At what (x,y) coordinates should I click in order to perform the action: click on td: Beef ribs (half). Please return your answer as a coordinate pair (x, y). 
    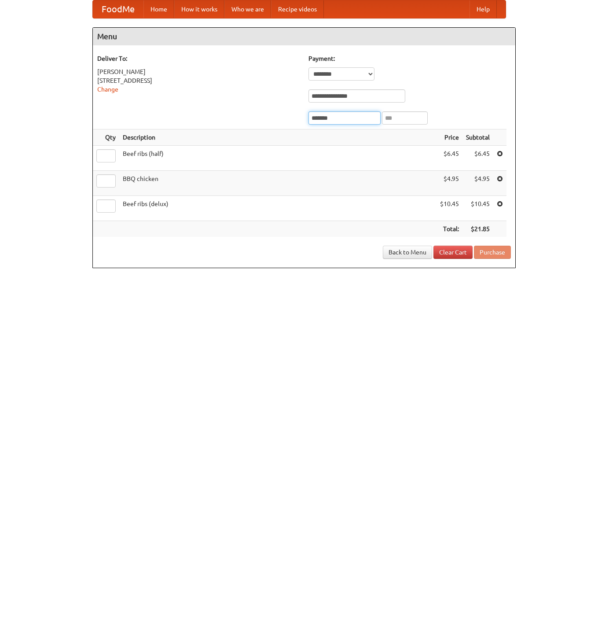
    Looking at the image, I should click on (278, 158).